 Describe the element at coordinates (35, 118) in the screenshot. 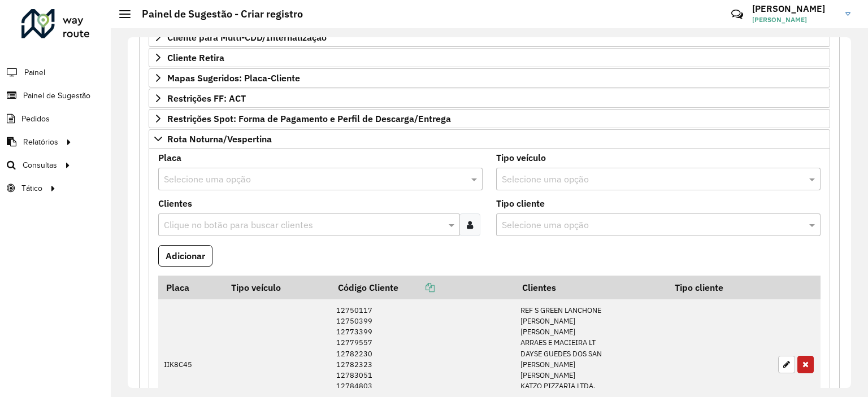

I see `span: Pedidos` at that location.